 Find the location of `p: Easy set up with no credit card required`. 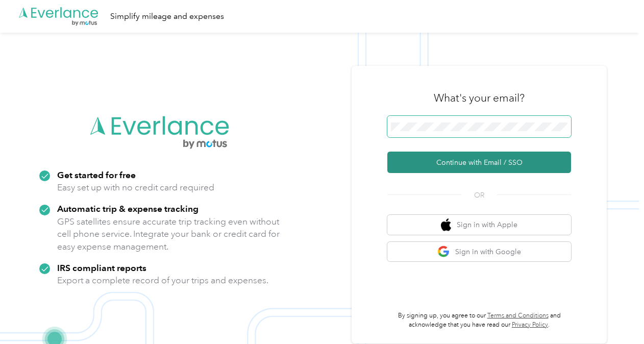

p: Easy set up with no credit card required is located at coordinates (136, 187).